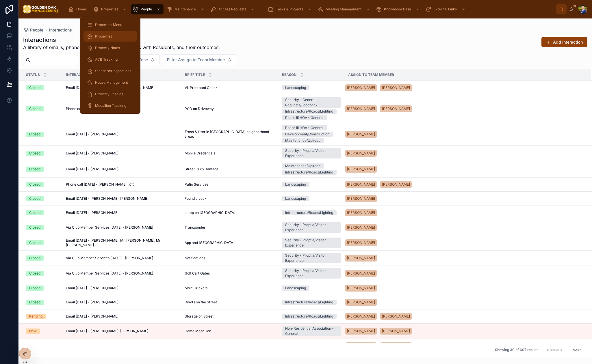  I want to click on span: Status, so click(33, 75).